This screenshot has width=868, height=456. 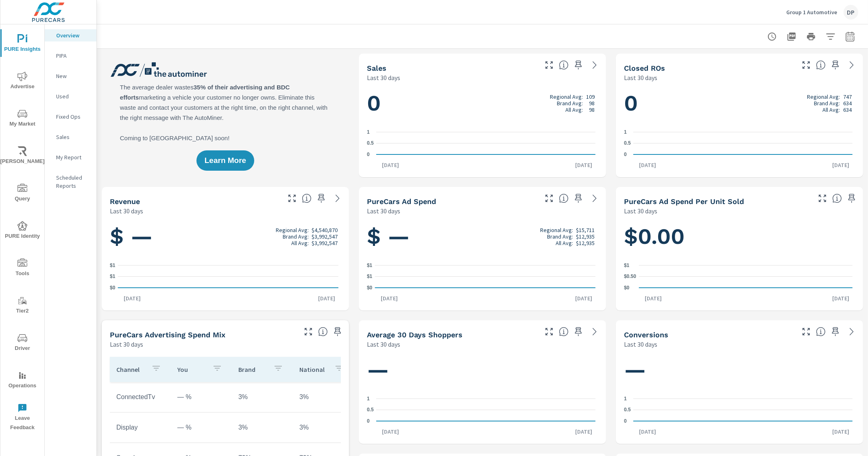 I want to click on text: 0, so click(x=625, y=421).